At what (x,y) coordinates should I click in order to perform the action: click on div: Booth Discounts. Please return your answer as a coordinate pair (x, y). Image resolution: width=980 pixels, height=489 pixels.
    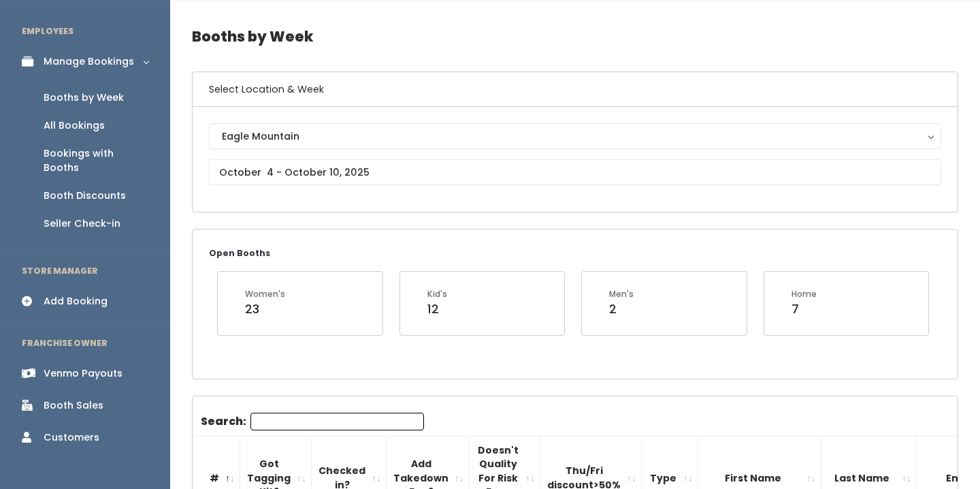
    Looking at the image, I should click on (84, 195).